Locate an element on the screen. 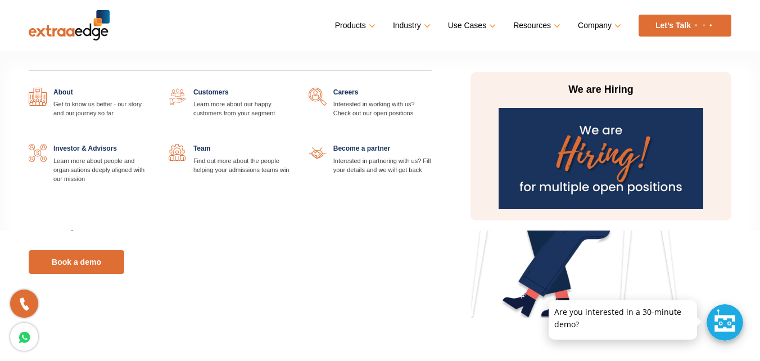 The width and height of the screenshot is (760, 361). p: We are Hiring is located at coordinates (601, 90).